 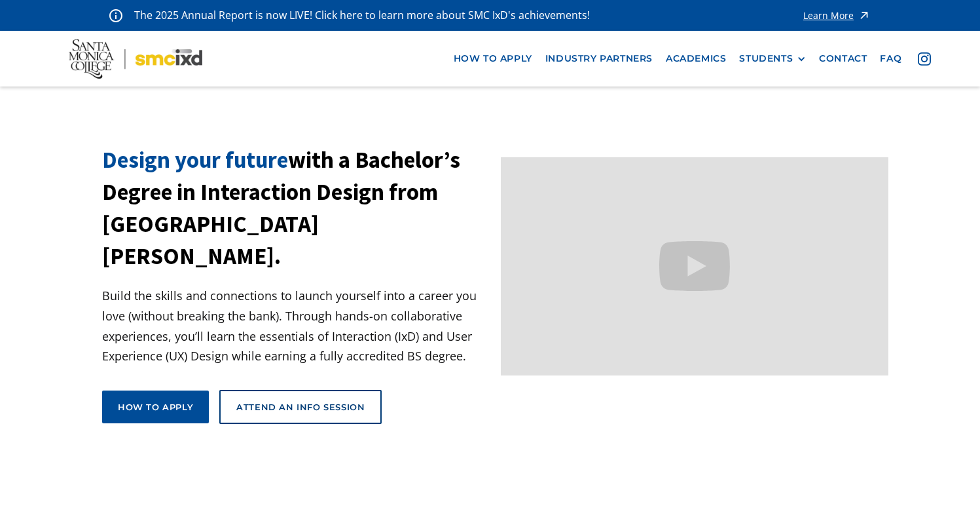 What do you see at coordinates (296, 326) in the screenshot?
I see `p: Build the skills and connections to launch yourself into a career you love (without breaking the ...` at bounding box center [296, 326].